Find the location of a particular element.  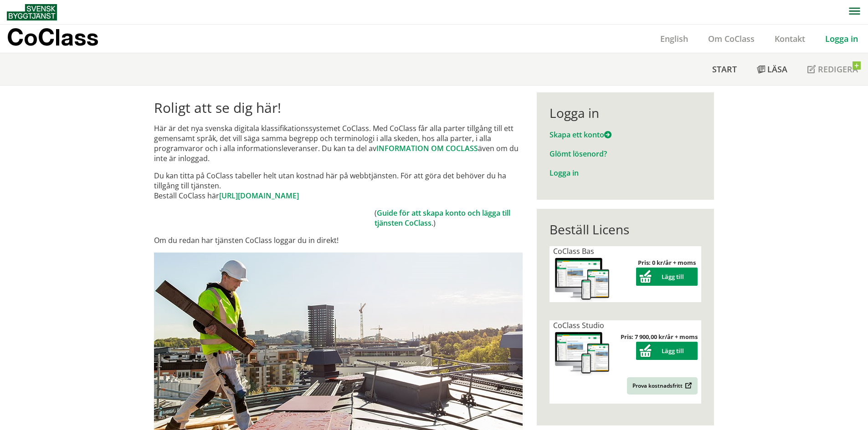

p: Här är det nya svenska digitala klassifikationssystemet CoClass. Med CoClass får alla parter till... is located at coordinates (338, 143).